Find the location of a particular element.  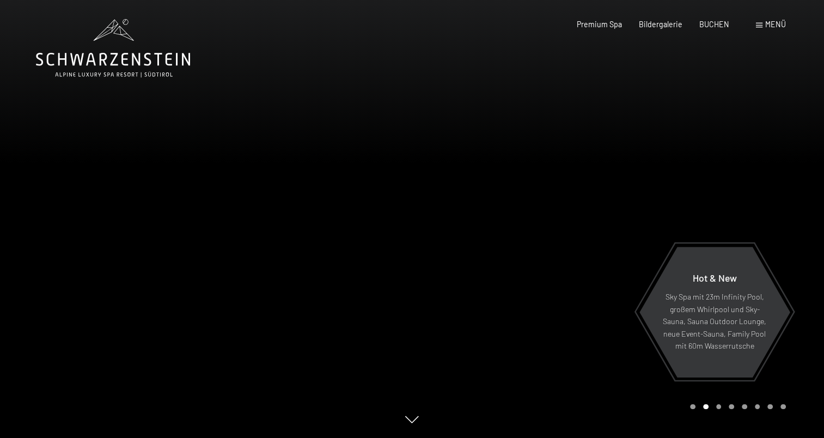

div: Carousel Page 7 is located at coordinates (770, 407).